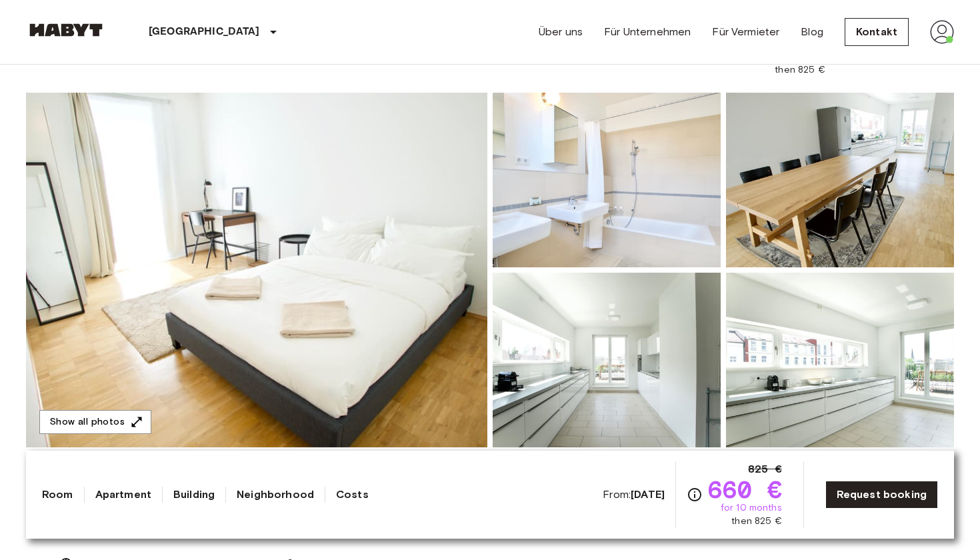 This screenshot has width=980, height=560. Describe the element at coordinates (751, 508) in the screenshot. I see `span: for 10 months` at that location.